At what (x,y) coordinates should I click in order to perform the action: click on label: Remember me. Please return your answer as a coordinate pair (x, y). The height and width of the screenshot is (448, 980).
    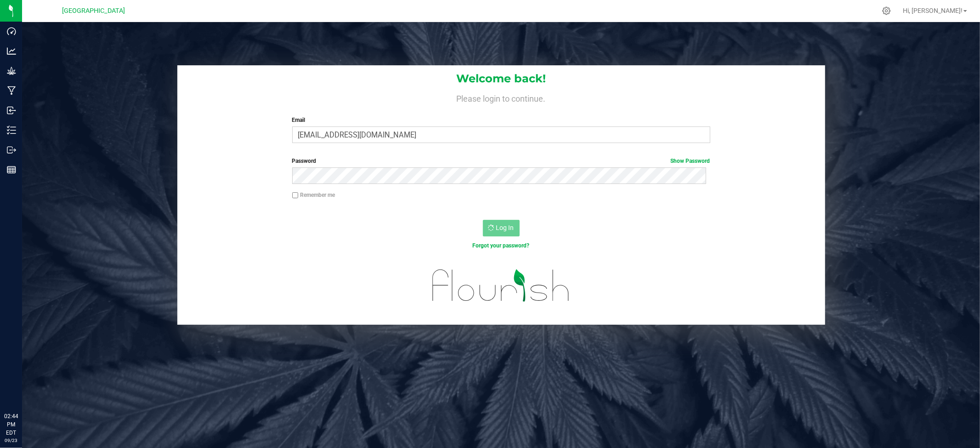
    Looking at the image, I should click on (314, 194).